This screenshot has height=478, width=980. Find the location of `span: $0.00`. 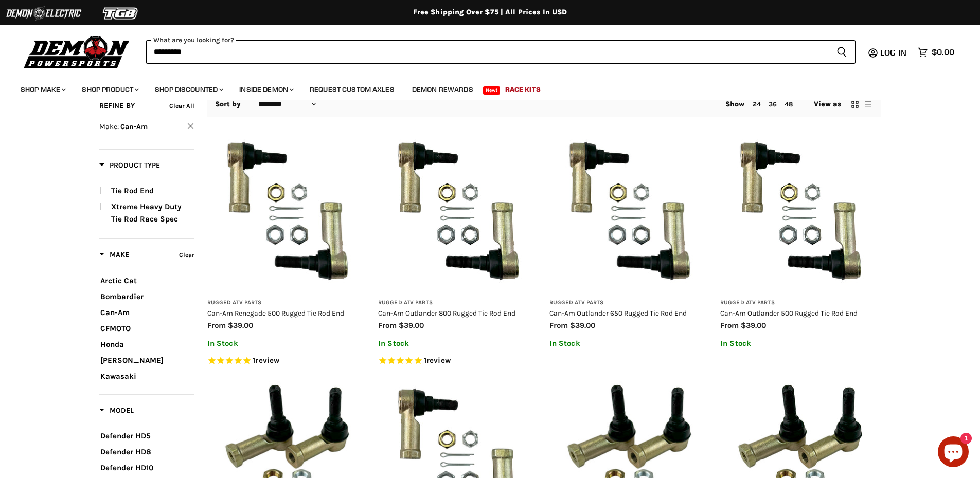

span: $0.00 is located at coordinates (942, 52).